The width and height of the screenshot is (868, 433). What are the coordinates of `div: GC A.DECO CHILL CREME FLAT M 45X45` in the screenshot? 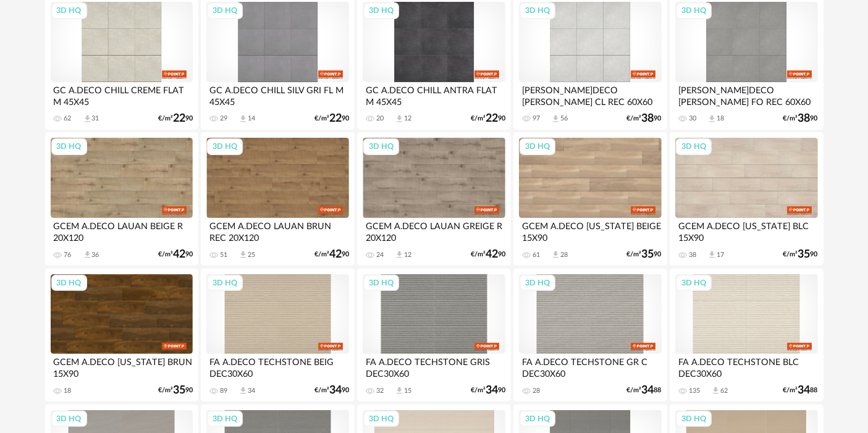 It's located at (122, 95).